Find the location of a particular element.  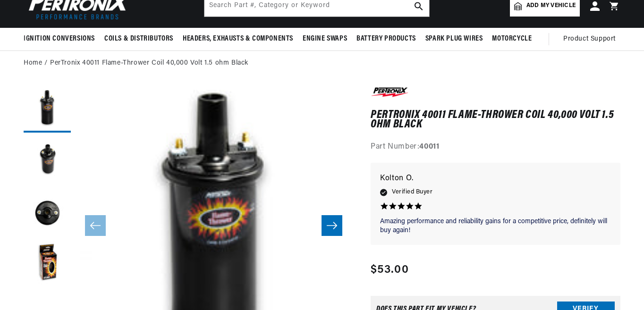

p: Amazing performance and reliability gains for a competitive price, definitely will buy again! is located at coordinates (495, 226).